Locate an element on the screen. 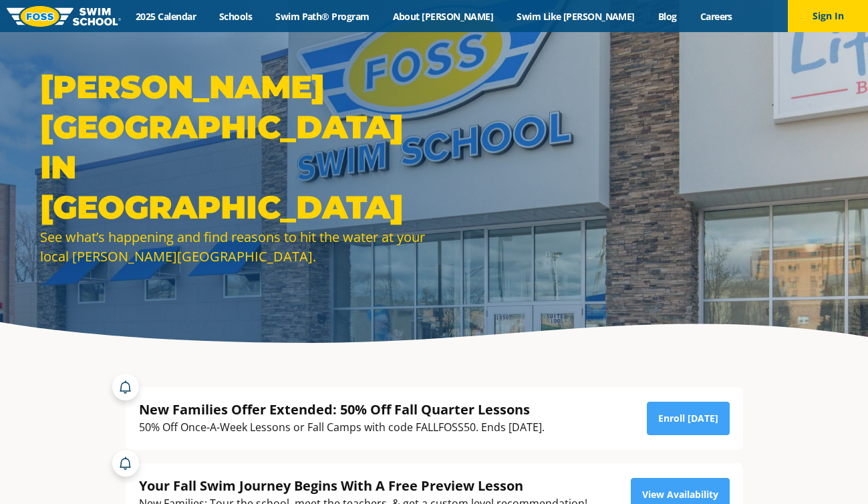 The height and width of the screenshot is (504, 868). a: 2025 Calendar is located at coordinates (166, 16).